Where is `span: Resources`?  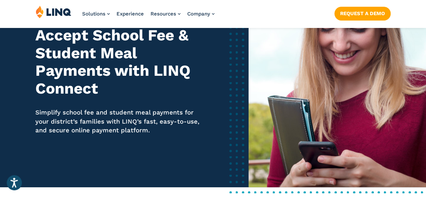 span: Resources is located at coordinates (163, 14).